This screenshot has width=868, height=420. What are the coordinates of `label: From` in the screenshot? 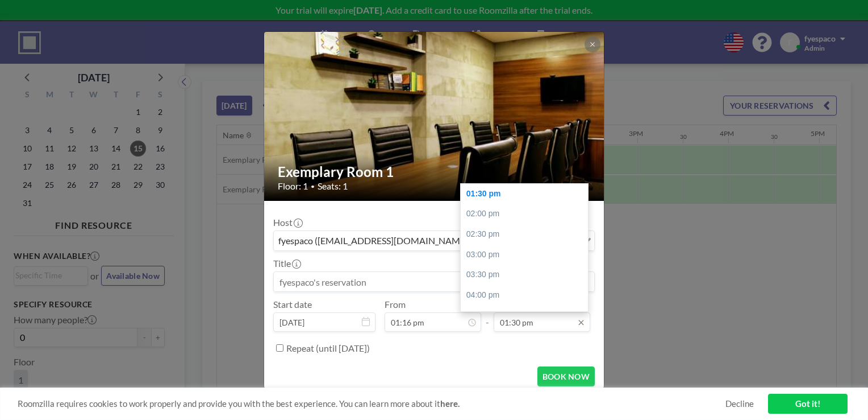 It's located at (395, 304).